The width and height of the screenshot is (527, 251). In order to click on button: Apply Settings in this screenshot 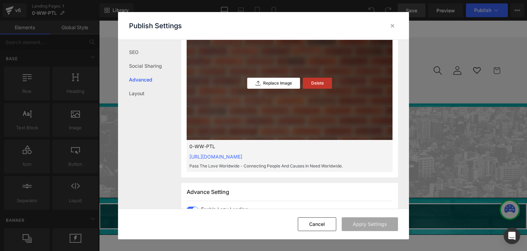, I will do `click(370, 224)`.